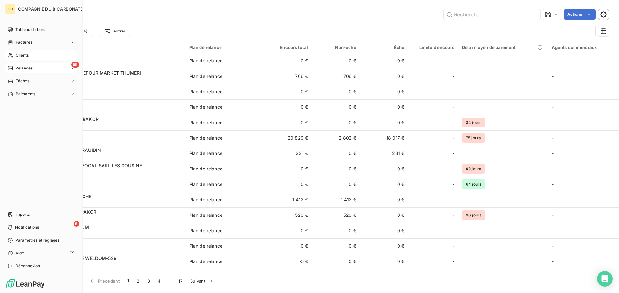  I want to click on span: C00005YCJ6, so click(113, 95).